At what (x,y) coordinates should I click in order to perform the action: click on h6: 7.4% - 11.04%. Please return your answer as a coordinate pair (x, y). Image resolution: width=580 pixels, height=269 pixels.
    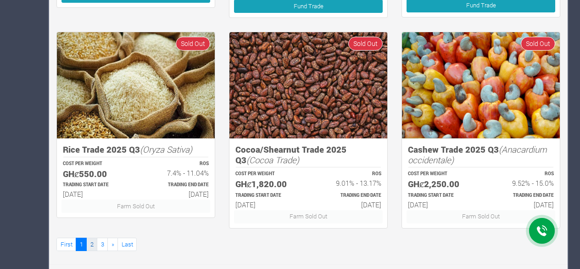
    Looking at the image, I should click on (176, 173).